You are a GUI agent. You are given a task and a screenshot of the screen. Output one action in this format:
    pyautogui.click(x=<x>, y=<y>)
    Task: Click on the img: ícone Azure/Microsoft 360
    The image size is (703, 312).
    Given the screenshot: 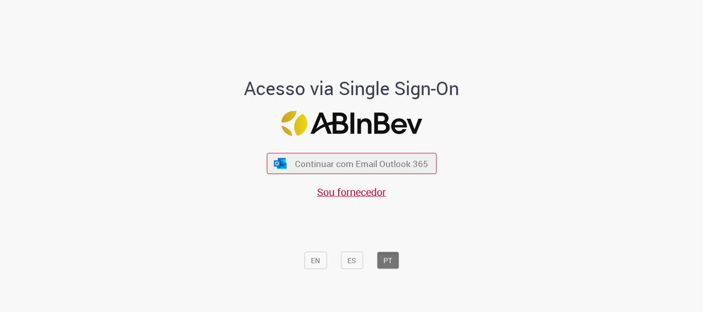 What is the action you would take?
    pyautogui.click(x=280, y=163)
    